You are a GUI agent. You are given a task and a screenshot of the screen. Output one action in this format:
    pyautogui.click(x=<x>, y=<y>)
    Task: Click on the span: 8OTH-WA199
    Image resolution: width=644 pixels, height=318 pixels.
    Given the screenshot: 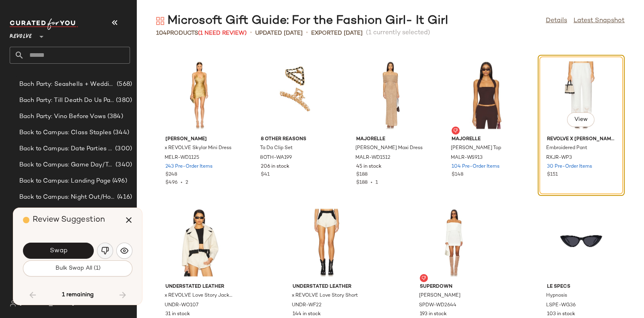 What is the action you would take?
    pyautogui.click(x=276, y=158)
    